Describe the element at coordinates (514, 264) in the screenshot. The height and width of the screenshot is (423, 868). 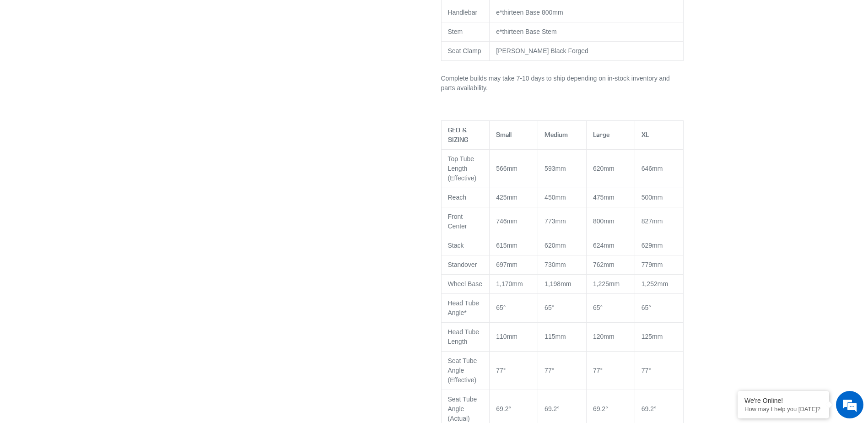
I see `td: 697mm` at that location.